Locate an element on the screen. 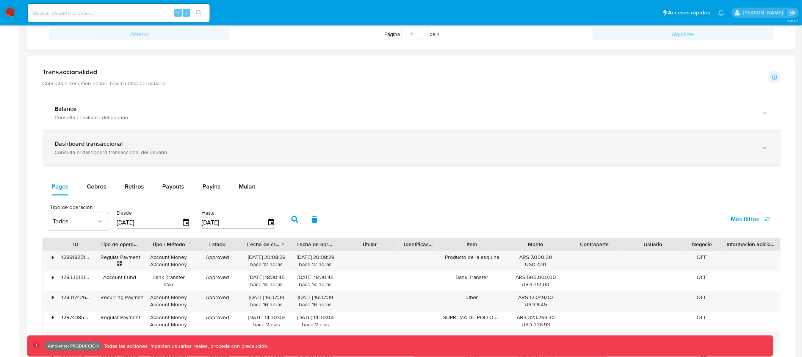 Image resolution: width=802 pixels, height=357 pixels. span: Accesos rápidos is located at coordinates (689, 13).